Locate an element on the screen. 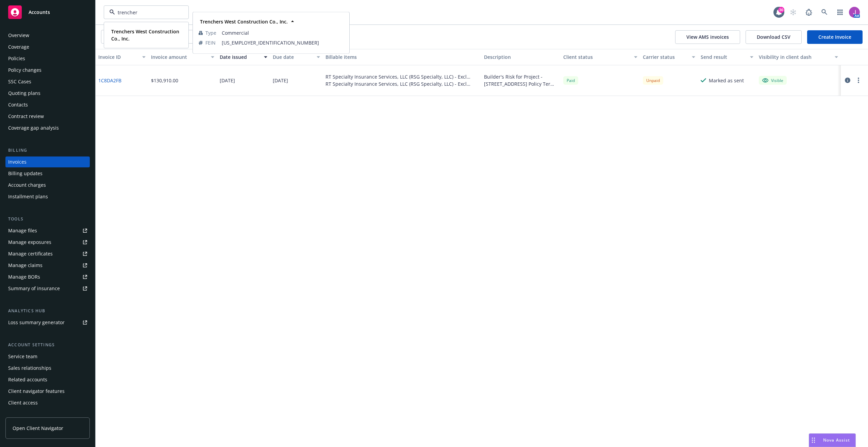  button: Carrier status is located at coordinates (669, 57).